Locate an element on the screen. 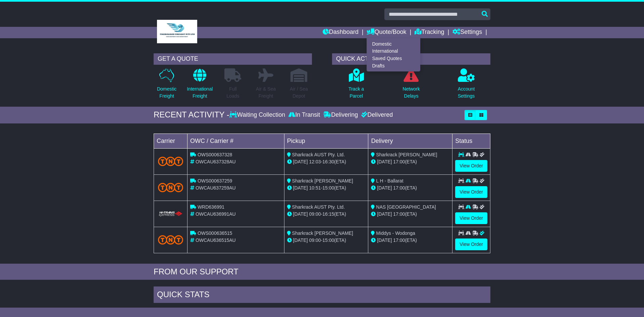  a: Dashboard is located at coordinates (341, 32).